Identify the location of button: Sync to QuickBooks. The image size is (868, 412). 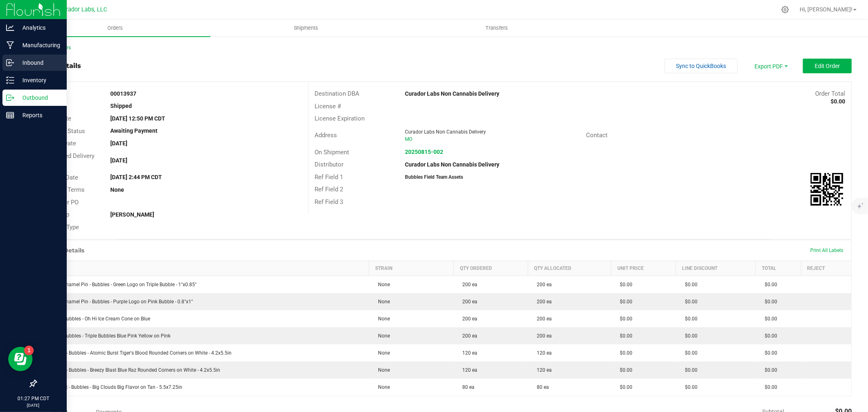
(701, 66).